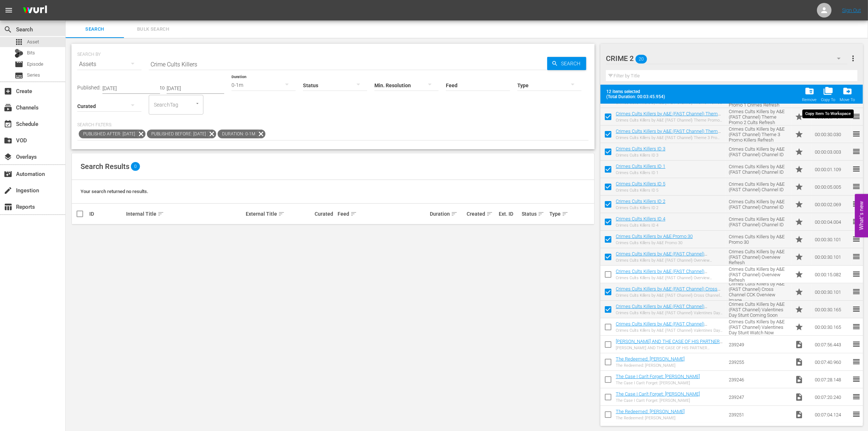 This screenshot has width=868, height=431. What do you see at coordinates (640, 173) in the screenshot?
I see `div: Crimes Cults Killers ID 1` at bounding box center [640, 173].